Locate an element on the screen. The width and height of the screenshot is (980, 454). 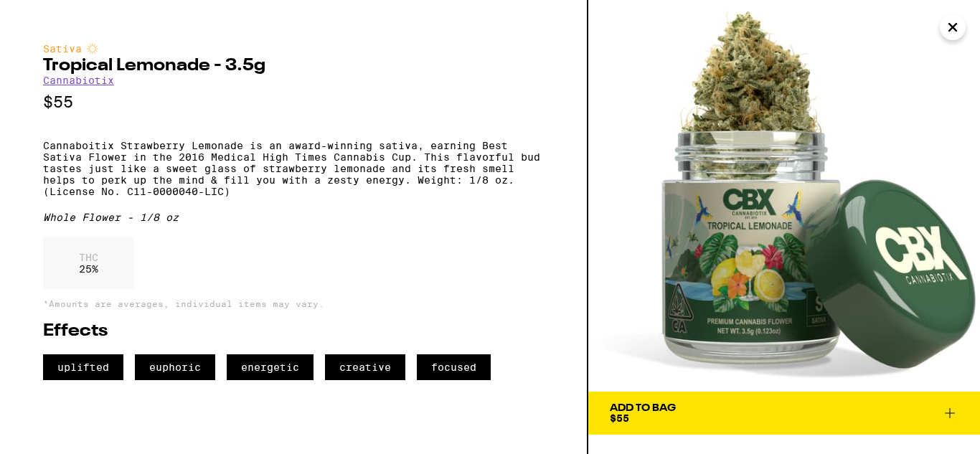
span: uplifted is located at coordinates (83, 367).